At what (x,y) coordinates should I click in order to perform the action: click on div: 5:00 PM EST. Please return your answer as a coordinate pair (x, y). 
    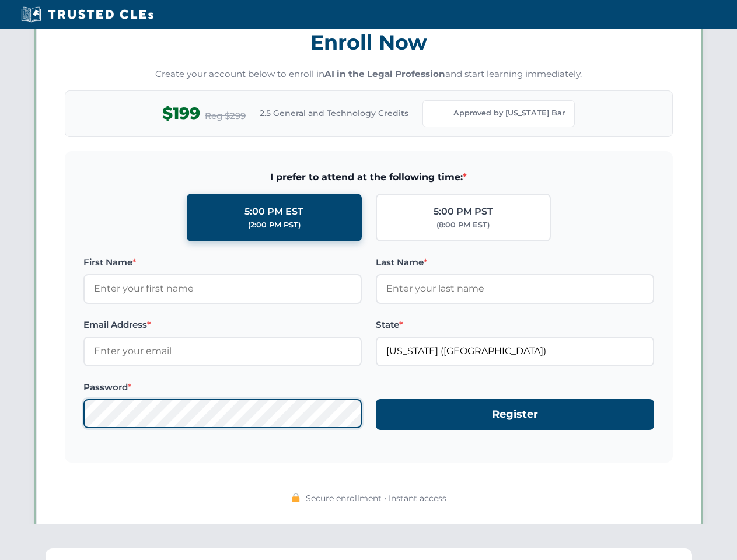
    Looking at the image, I should click on (274, 212).